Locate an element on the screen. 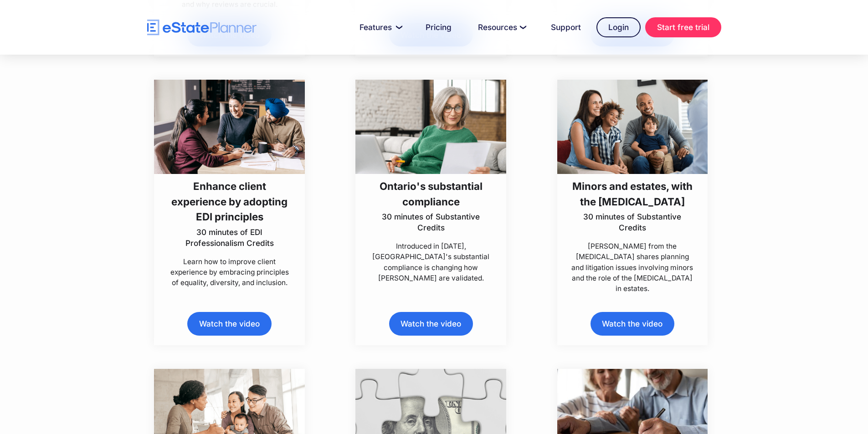 The width and height of the screenshot is (868, 434). a: Enhance client experience by adopting EDI principles30 minutes of EDI Professionalism CreditsLear... is located at coordinates (229, 184).